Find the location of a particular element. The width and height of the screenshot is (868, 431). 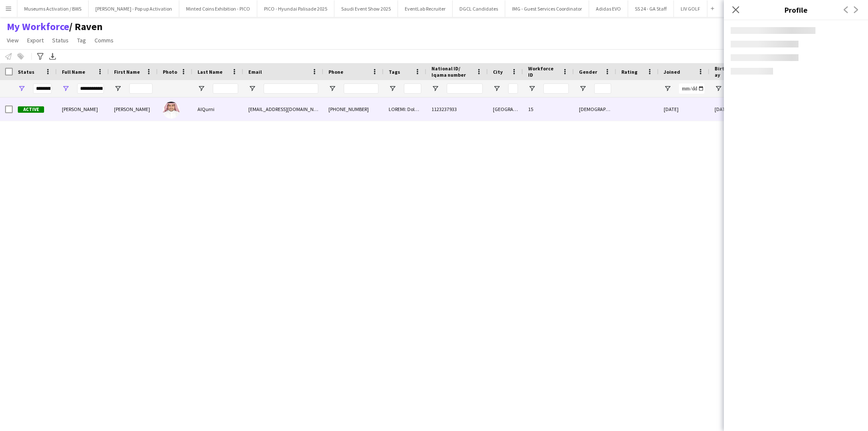

span: Last Name is located at coordinates (210, 71).